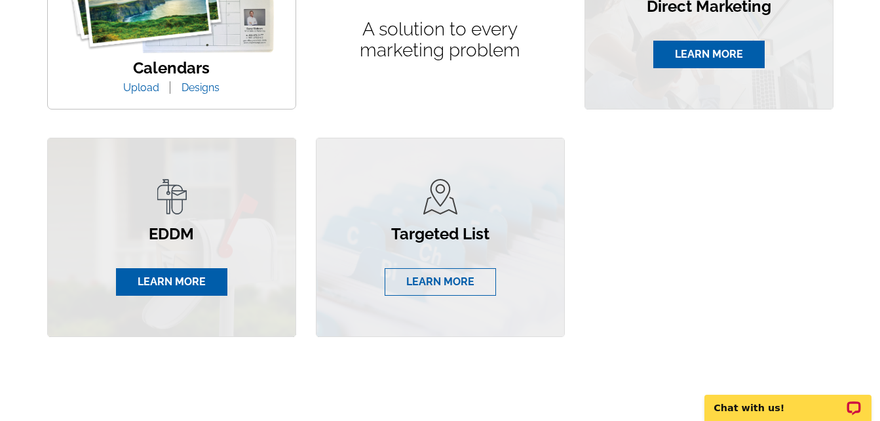  What do you see at coordinates (172, 234) in the screenshot?
I see `p: EDDM` at bounding box center [172, 234].